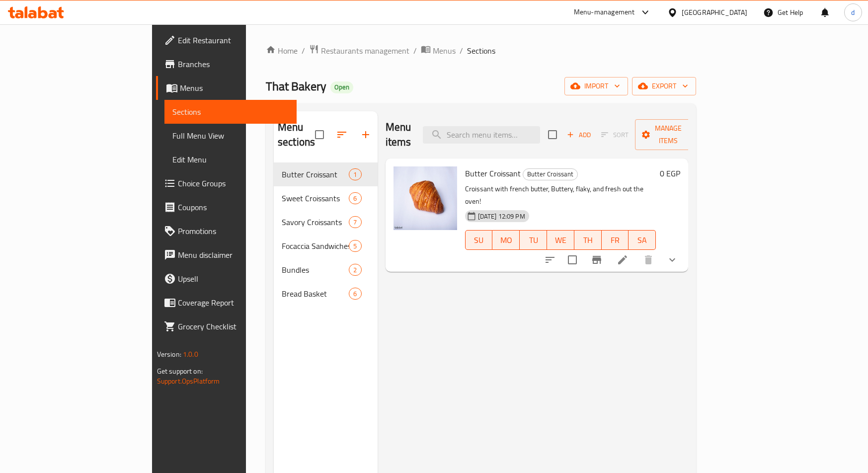 The width and height of the screenshot is (868, 473). I want to click on span: Select to update, so click(573, 260).